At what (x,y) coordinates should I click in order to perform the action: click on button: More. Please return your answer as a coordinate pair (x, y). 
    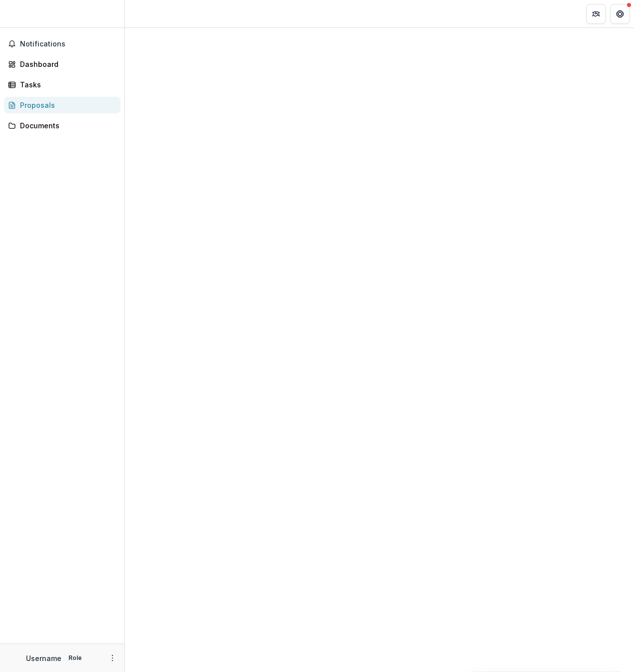
    Looking at the image, I should click on (113, 658).